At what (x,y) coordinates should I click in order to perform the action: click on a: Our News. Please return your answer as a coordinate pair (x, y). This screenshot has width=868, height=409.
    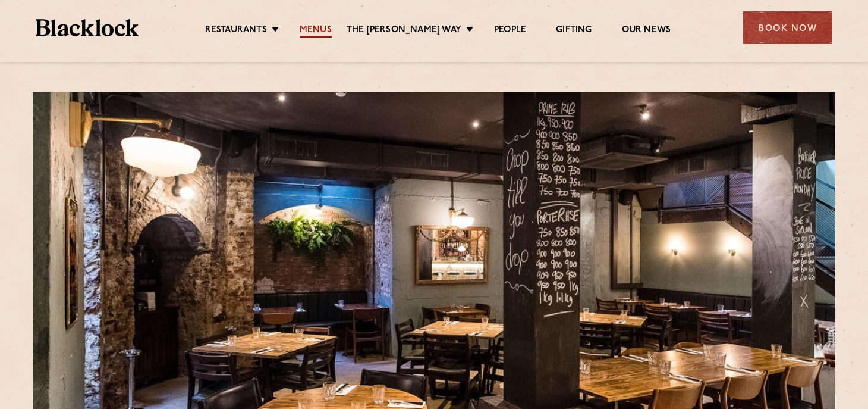
    Looking at the image, I should click on (646, 31).